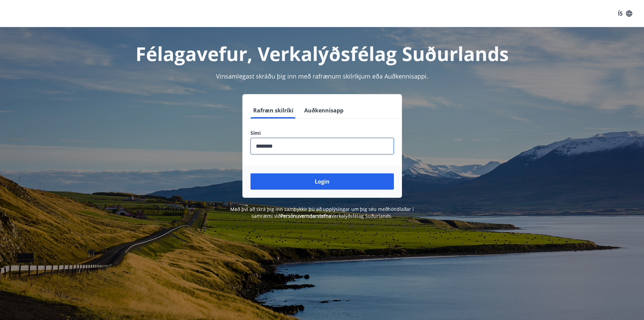 The image size is (644, 320). What do you see at coordinates (306, 216) in the screenshot?
I see `a: Persónuverndarstefna` at bounding box center [306, 216].